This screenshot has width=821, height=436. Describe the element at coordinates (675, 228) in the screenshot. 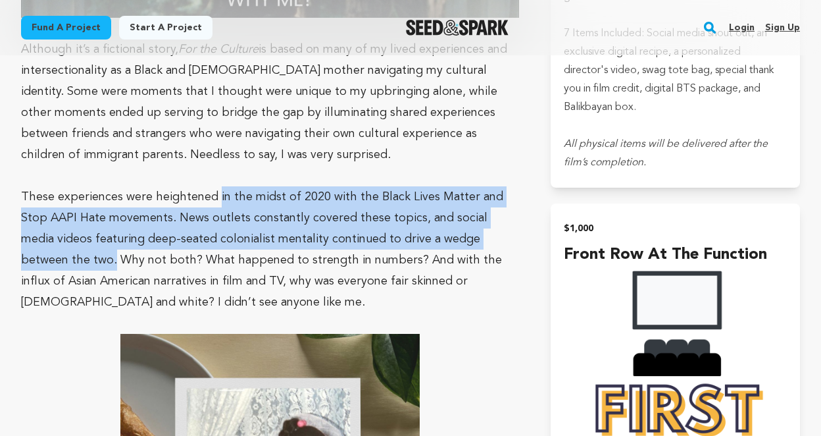

I see `h2: $1,000` at that location.